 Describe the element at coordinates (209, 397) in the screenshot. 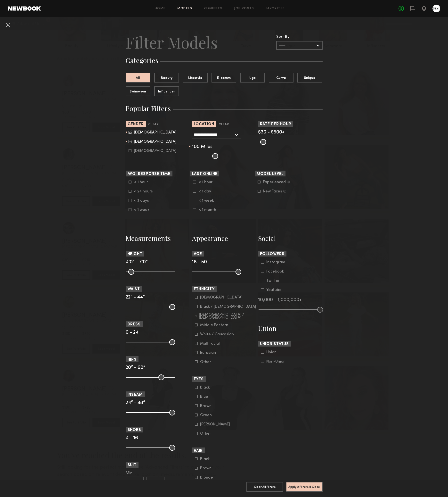

I see `div: Blue` at that location.